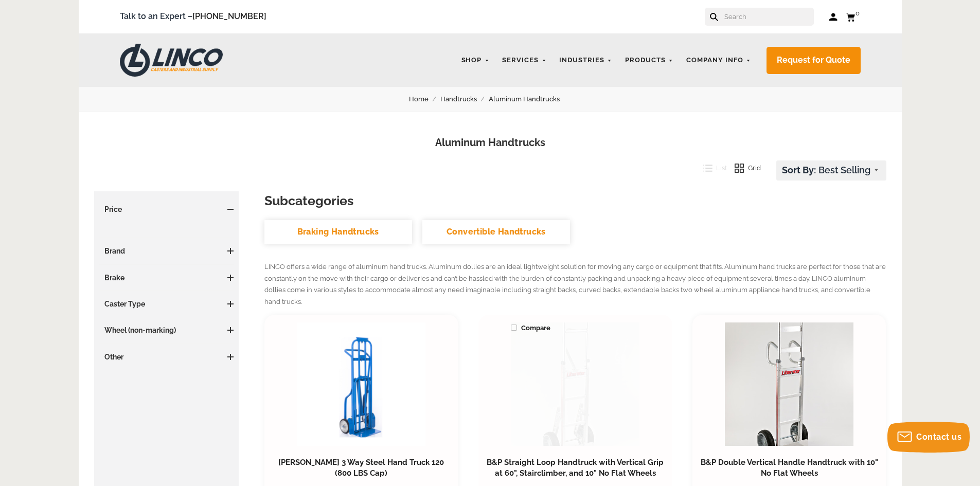 The width and height of the screenshot is (980, 486). Describe the element at coordinates (575, 284) in the screenshot. I see `p: LINCO offers a wide range of aluminum hand trucks. Aluminum dollies are an ideal lightweight solu...` at that location.